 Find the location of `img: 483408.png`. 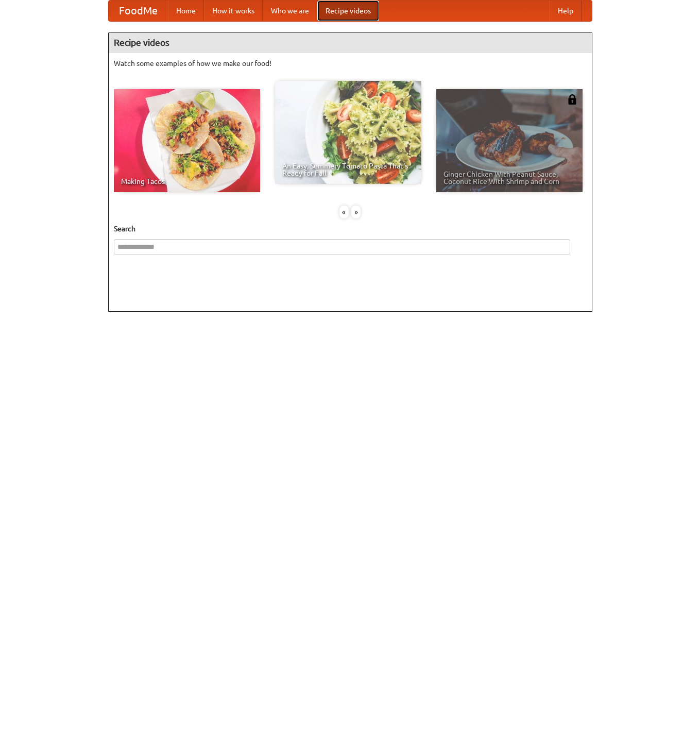

img: 483408.png is located at coordinates (572, 100).